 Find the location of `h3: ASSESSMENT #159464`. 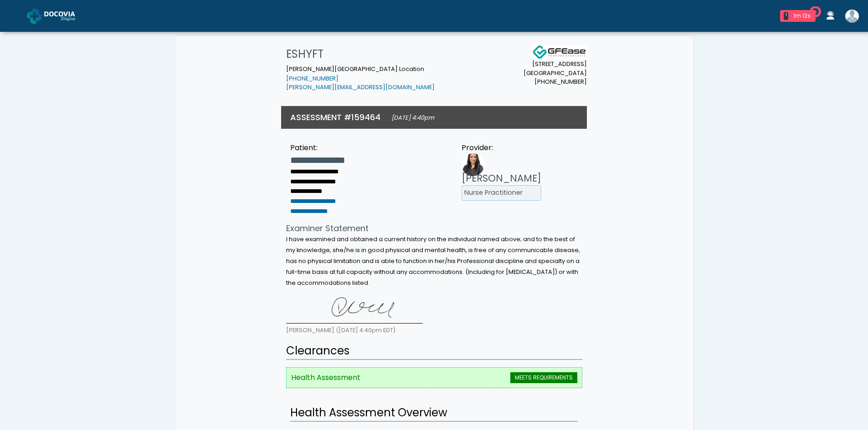

h3: ASSESSMENT #159464 is located at coordinates (335, 117).